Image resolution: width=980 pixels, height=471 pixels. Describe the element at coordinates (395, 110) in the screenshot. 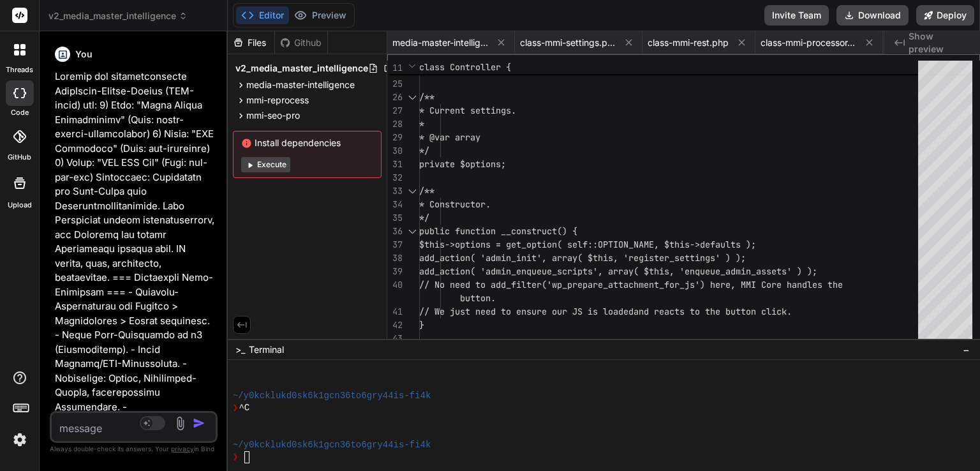

I see `div: 27` at that location.